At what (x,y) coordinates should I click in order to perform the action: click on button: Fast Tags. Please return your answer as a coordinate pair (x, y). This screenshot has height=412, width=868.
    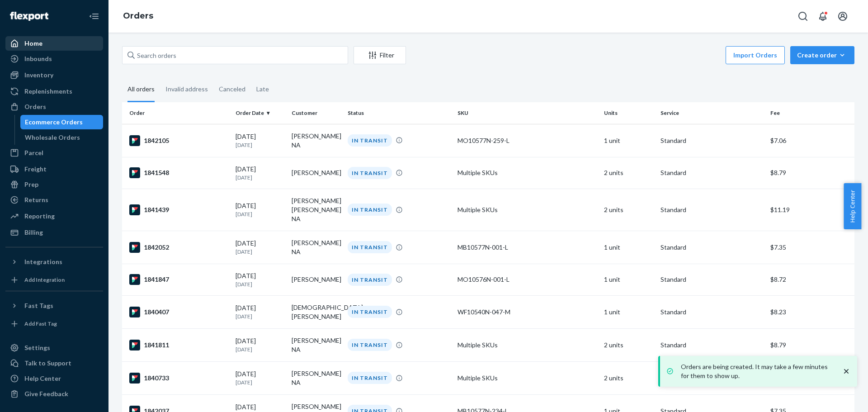
    Looking at the image, I should click on (54, 306).